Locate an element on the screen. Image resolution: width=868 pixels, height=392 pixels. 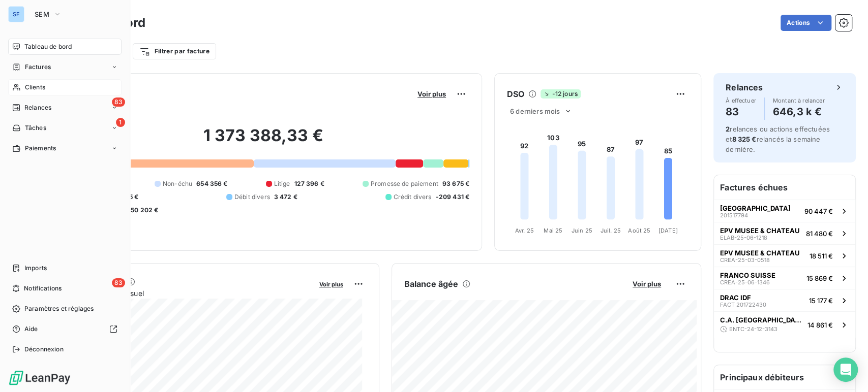
h6: DSO is located at coordinates (515, 94).